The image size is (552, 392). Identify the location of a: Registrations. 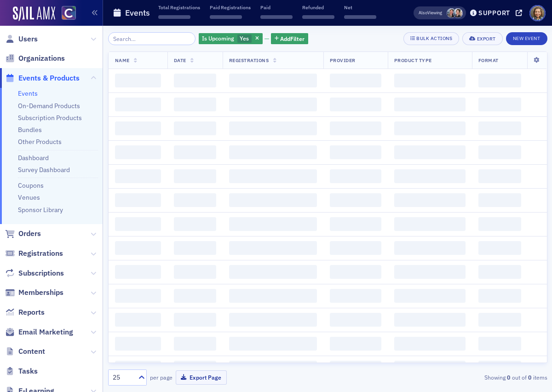
(34, 253).